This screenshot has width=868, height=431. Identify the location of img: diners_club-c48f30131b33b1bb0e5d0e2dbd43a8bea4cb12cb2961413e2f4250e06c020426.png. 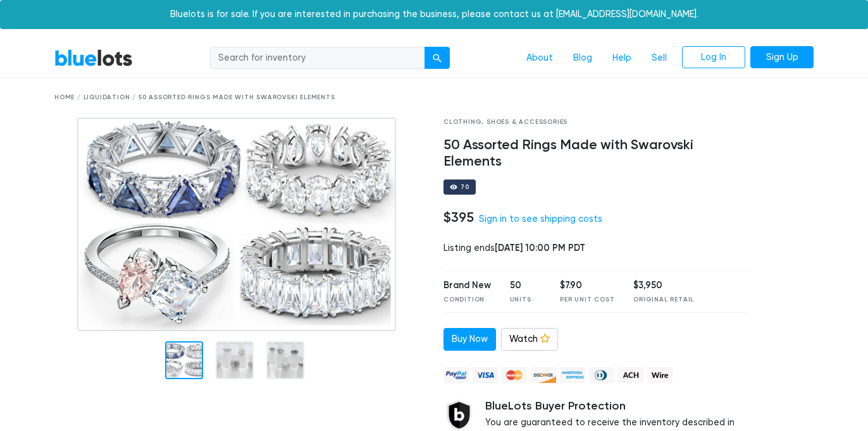
(602, 375).